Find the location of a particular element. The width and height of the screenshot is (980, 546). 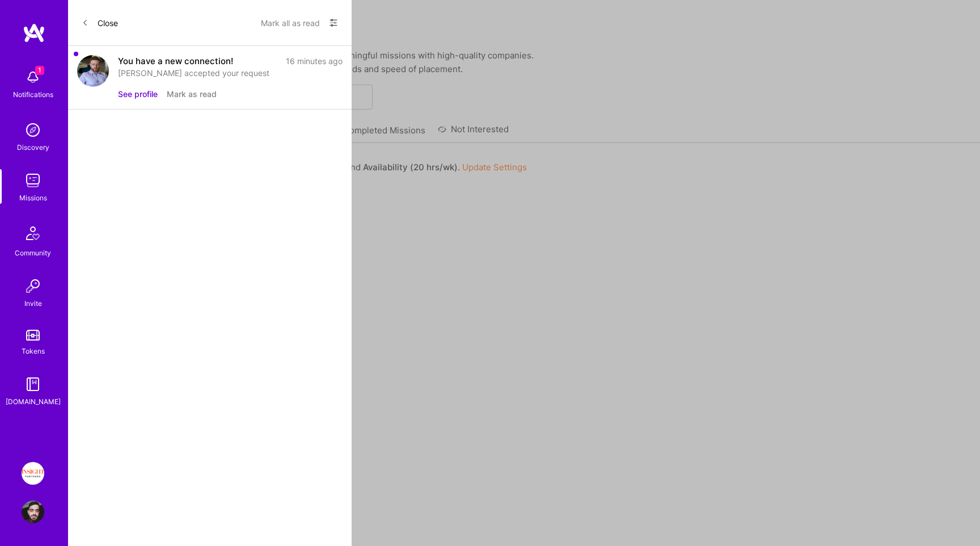

div: Tokens is located at coordinates (33, 351).